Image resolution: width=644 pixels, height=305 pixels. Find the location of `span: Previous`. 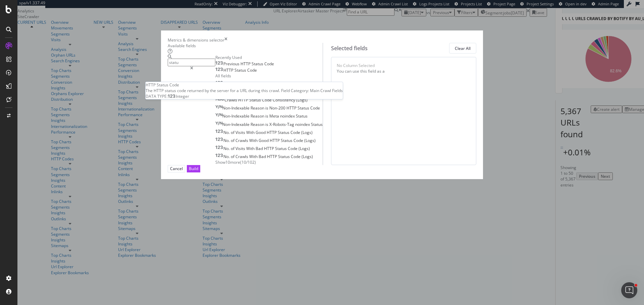

span: Previous is located at coordinates (232, 64).